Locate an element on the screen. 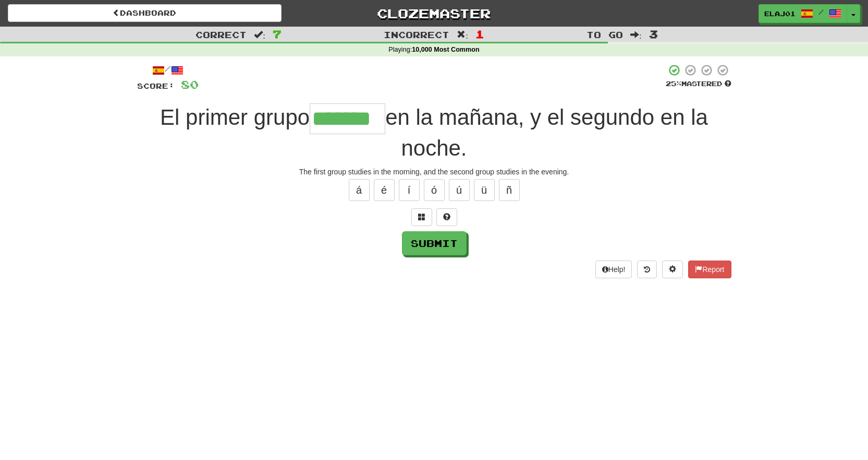 This screenshot has height=460, width=868. button: Round history (alt+y) is located at coordinates (647, 269).